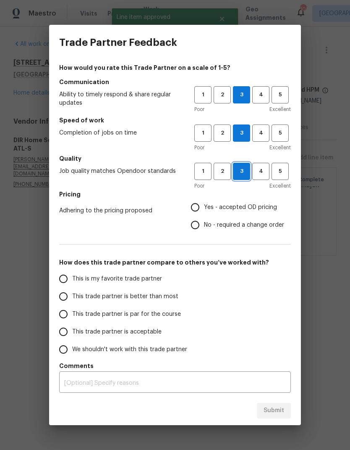 The height and width of the screenshot is (450, 350). Describe the element at coordinates (130, 349) in the screenshot. I see `span: We shouldn't work with this trade partner` at that location.